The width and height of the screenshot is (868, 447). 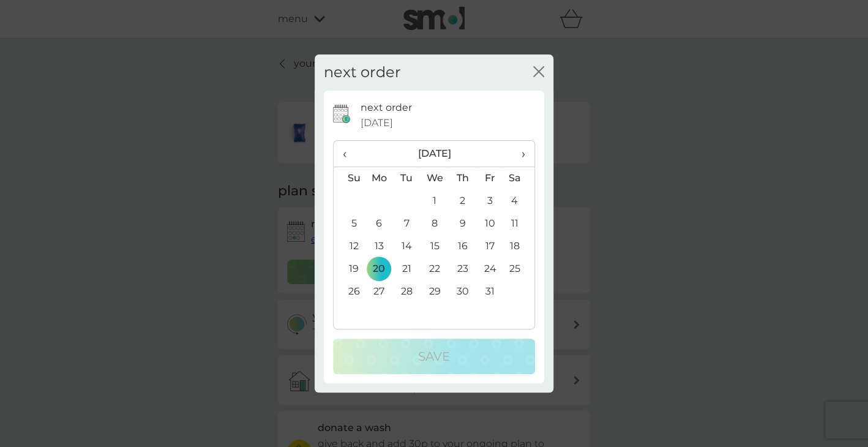 I want to click on td: 18, so click(x=519, y=246).